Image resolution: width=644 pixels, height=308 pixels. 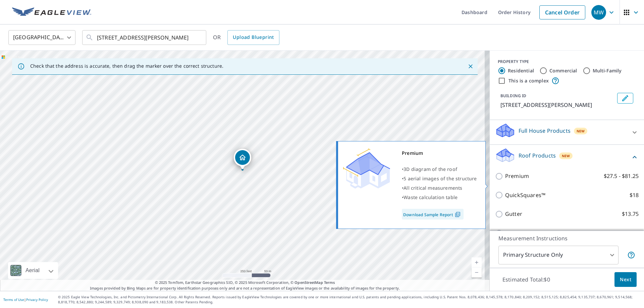 What do you see at coordinates (246, 38) in the screenshot?
I see `div: OR` at bounding box center [246, 38].